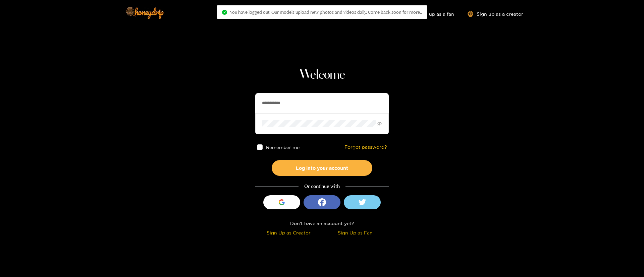 This screenshot has height=277, width=644. Describe the element at coordinates (326, 12) in the screenshot. I see `span: You have logged out. Our models upload new photos and videos daily. Come back soon for more..` at that location.